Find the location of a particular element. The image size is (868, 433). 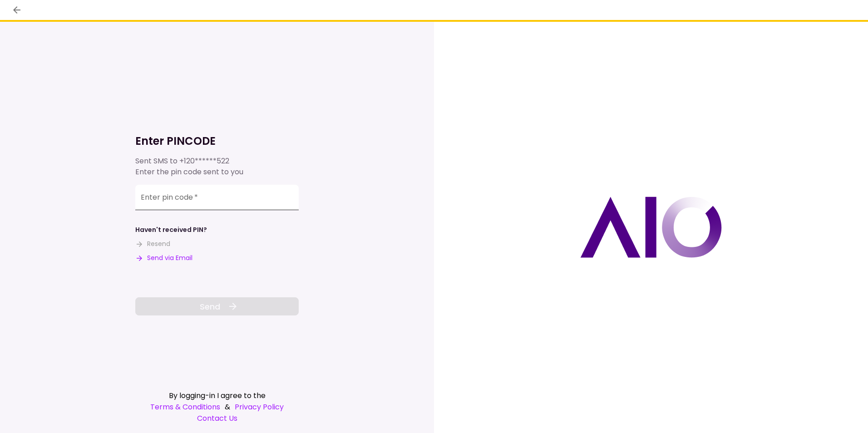

a: Contact Us is located at coordinates (217, 418).